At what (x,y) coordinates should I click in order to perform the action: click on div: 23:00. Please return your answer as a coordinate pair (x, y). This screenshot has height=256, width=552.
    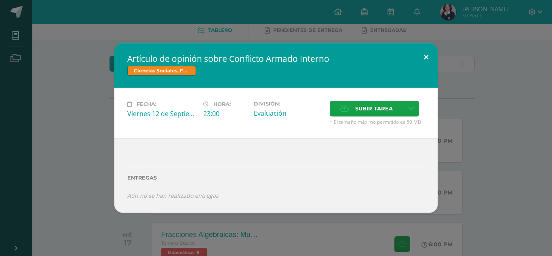
    Looking at the image, I should click on (225, 114).